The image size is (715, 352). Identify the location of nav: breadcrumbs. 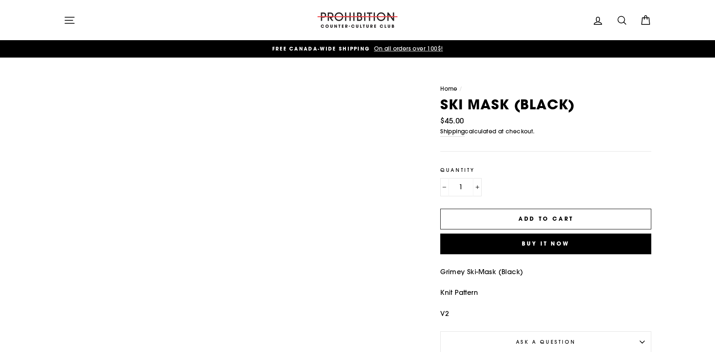
(546, 89).